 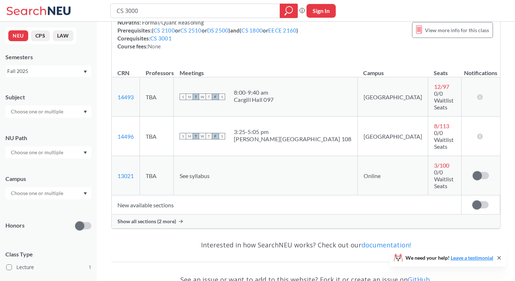 What do you see at coordinates (393, 176) in the screenshot?
I see `td: Online` at bounding box center [393, 176].